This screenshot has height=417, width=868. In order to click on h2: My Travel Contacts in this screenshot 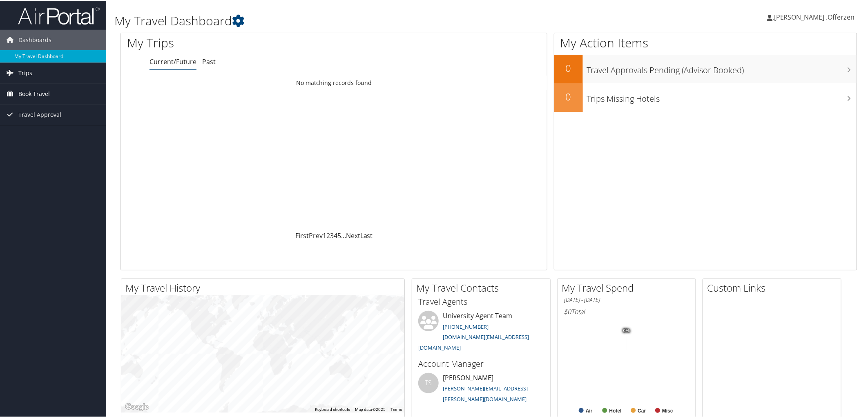, I will do `click(483, 287)`.